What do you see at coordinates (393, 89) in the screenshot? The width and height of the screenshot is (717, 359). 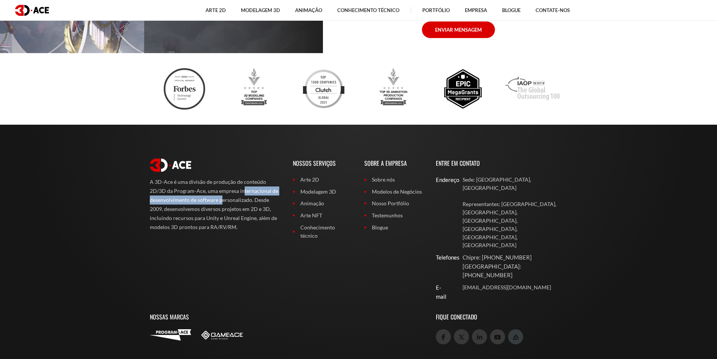 I see `img: As principais empresas de produção de animação 3D Designrush 2023` at bounding box center [393, 89].